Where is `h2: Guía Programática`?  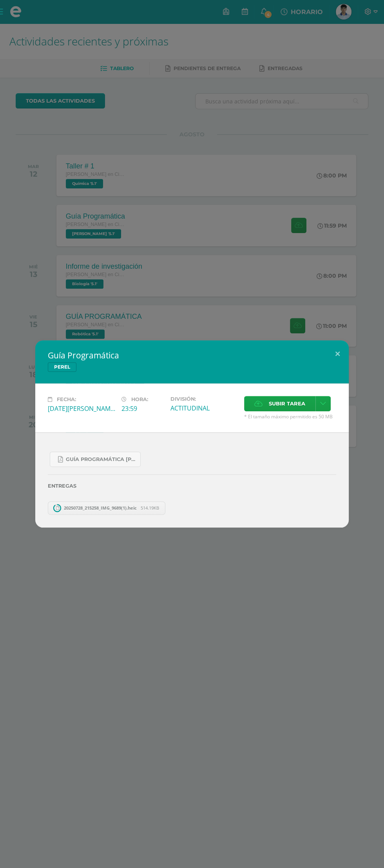 h2: Guía Programática is located at coordinates (192, 355).